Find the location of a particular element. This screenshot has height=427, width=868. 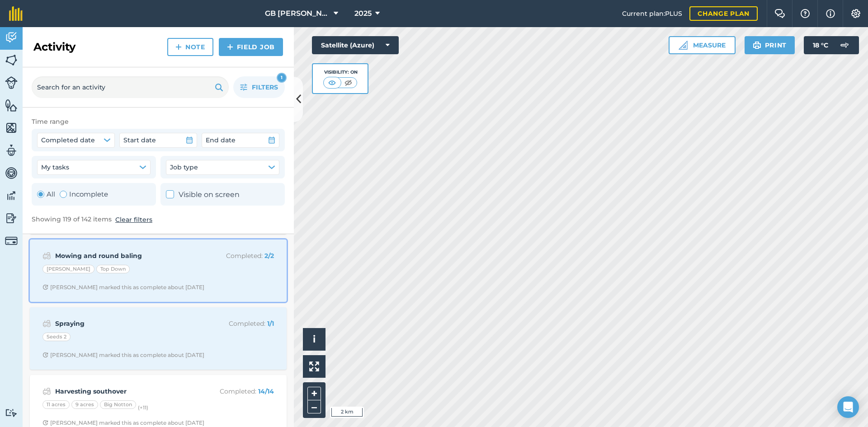

small: (+ 11 ) is located at coordinates (143, 407).